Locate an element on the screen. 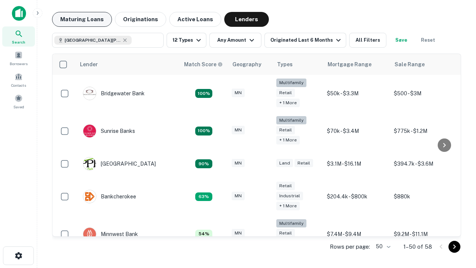 Image resolution: width=476 pixels, height=268 pixels. td: $50k - $3.3M is located at coordinates (356, 93).